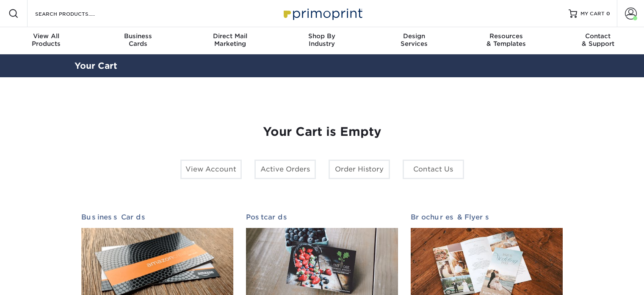 This screenshot has height=295, width=644. Describe the element at coordinates (322, 13) in the screenshot. I see `img: Primoprint` at that location.